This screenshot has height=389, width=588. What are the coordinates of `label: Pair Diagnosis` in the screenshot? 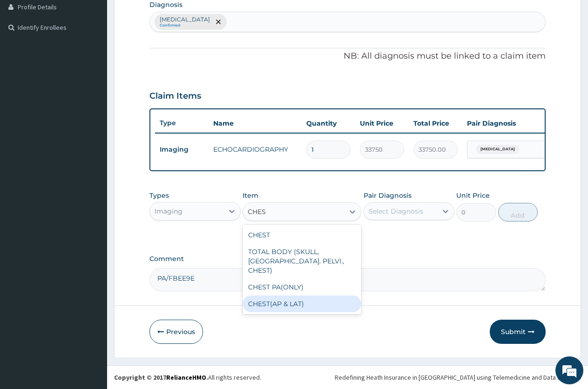 It's located at (387, 196).